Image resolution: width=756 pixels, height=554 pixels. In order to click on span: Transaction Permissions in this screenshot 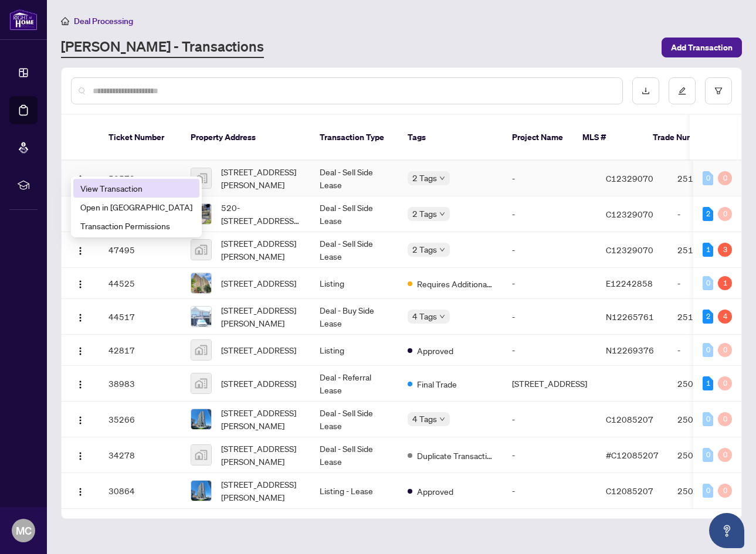, I will do `click(136, 226)`.